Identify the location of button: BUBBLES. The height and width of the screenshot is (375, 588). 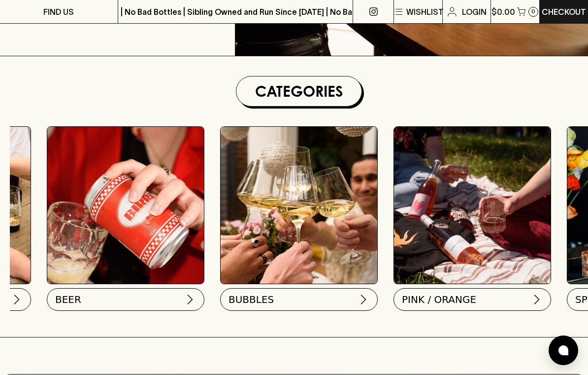
(299, 300).